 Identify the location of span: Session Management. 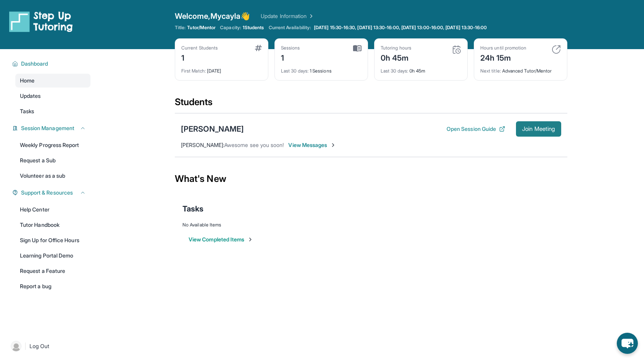
(48, 128).